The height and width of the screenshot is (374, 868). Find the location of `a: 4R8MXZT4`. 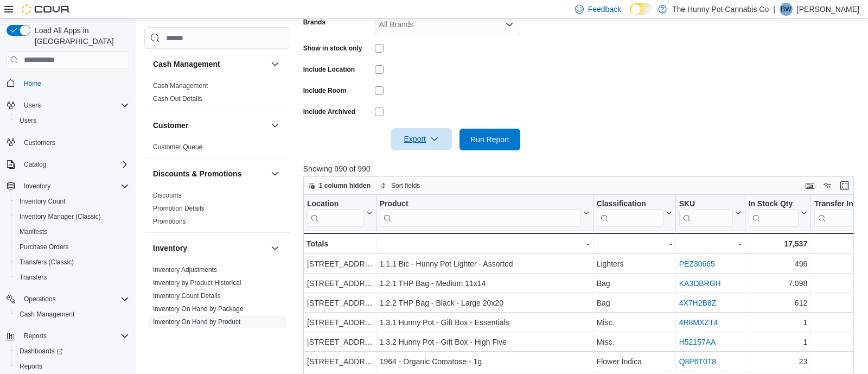

a: 4R8MXZT4 is located at coordinates (698, 323).